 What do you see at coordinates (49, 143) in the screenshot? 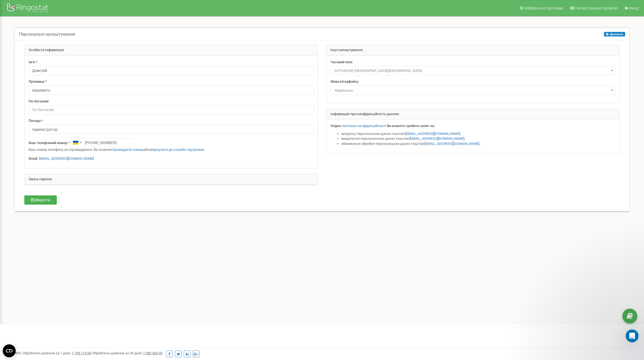
I see `label: Ваш телефонний номер *` at bounding box center [49, 143].